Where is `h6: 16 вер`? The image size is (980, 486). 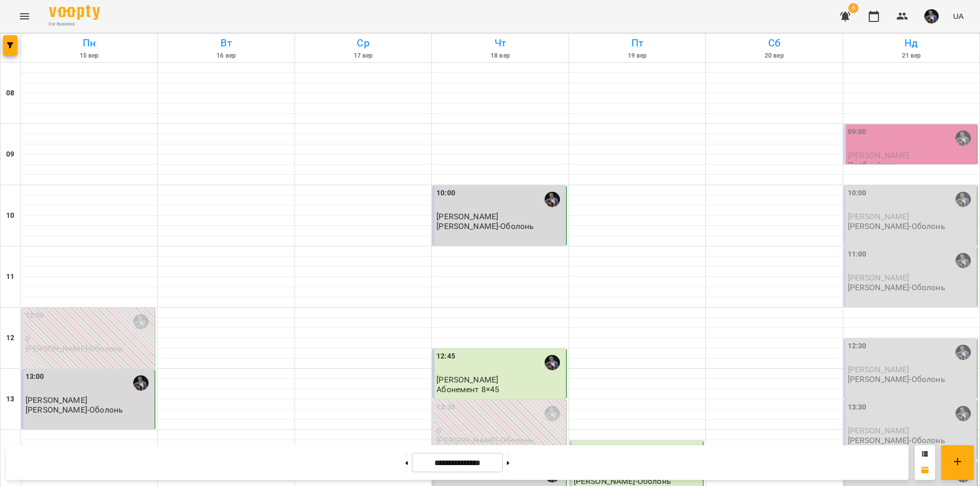 h6: 16 вер is located at coordinates (225, 55).